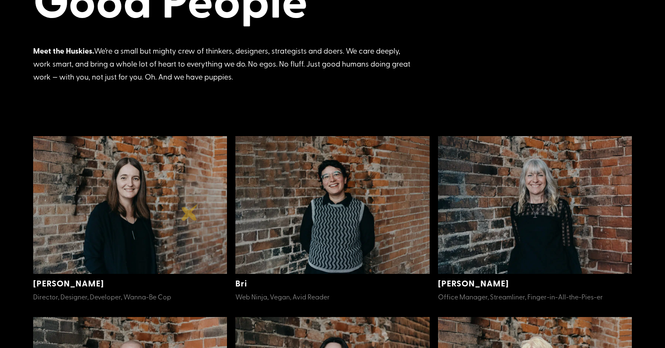 Image resolution: width=665 pixels, height=348 pixels. Describe the element at coordinates (63, 51) in the screenshot. I see `strong: Meet the Huskies.` at that location.